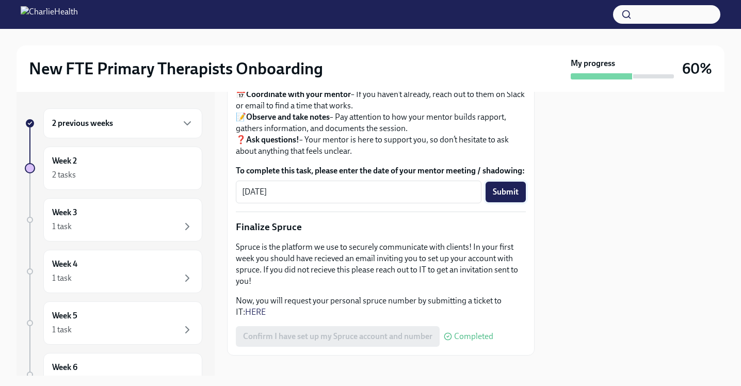 The height and width of the screenshot is (386, 741). What do you see at coordinates (256, 312) in the screenshot?
I see `a: HERE` at bounding box center [256, 312].